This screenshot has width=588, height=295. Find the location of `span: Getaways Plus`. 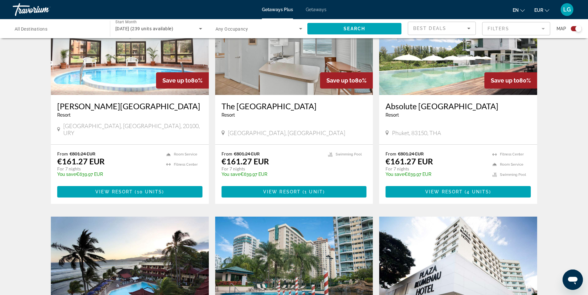

span: Getaways Plus is located at coordinates (278, 10).